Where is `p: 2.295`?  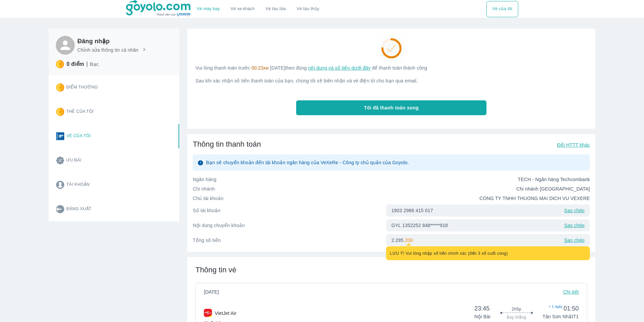
p: 2.295 is located at coordinates (398, 241).